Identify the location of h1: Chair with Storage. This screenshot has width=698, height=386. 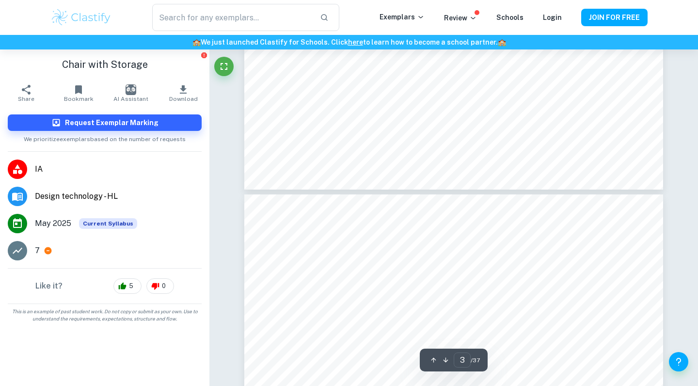
(105, 64).